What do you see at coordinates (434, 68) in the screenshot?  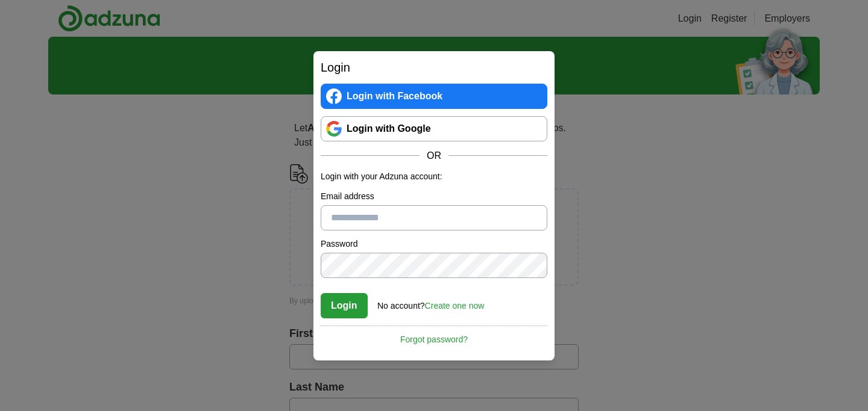 I see `h2: Login` at bounding box center [434, 68].